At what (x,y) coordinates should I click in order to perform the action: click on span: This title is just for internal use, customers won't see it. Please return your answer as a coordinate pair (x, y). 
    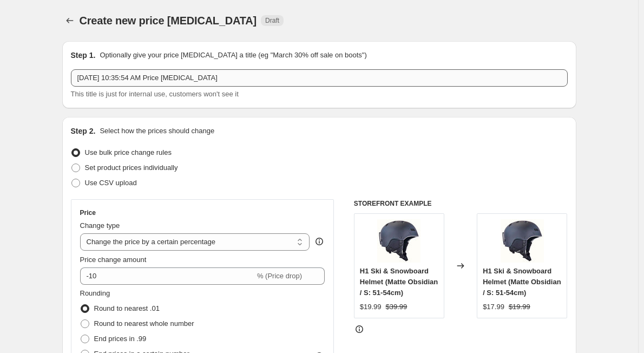
    Looking at the image, I should click on (155, 93).